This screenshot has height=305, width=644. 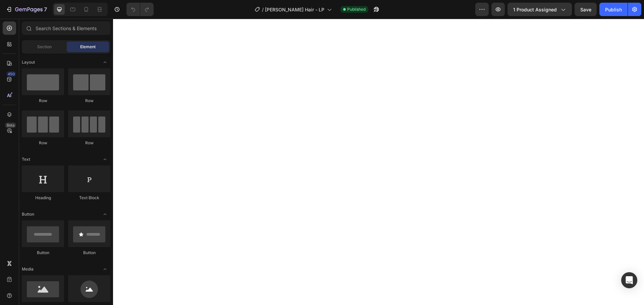 I want to click on div: Heading, so click(x=43, y=198).